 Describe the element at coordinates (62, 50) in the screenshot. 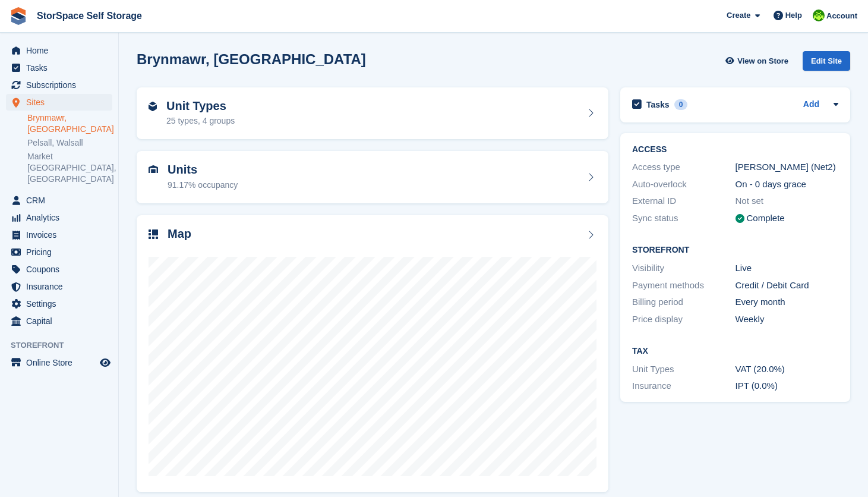

I see `span: Home` at that location.